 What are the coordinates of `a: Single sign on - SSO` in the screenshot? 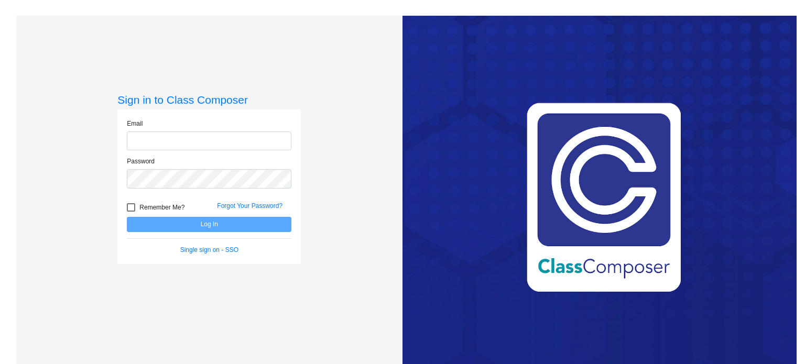 It's located at (209, 250).